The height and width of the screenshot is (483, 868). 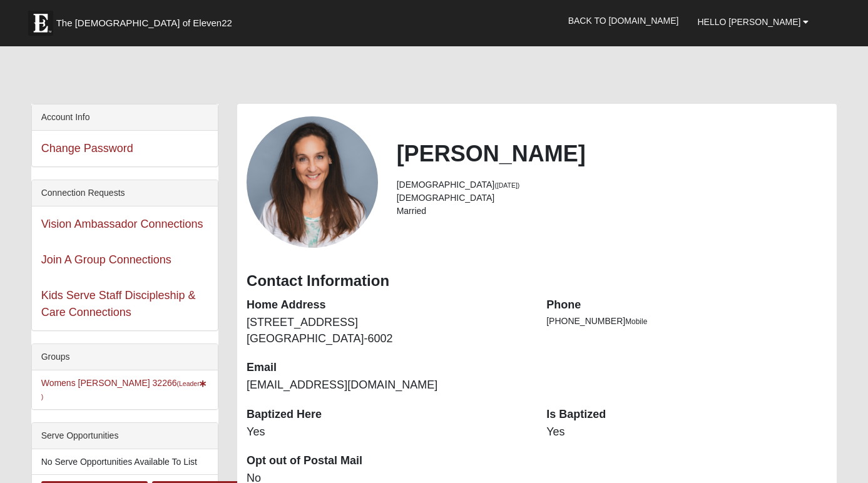 I want to click on a: Change Password, so click(x=87, y=148).